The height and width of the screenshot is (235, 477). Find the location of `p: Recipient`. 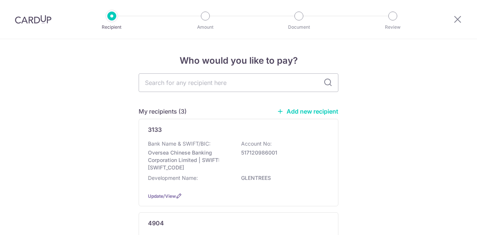

p: Recipient is located at coordinates (112, 27).